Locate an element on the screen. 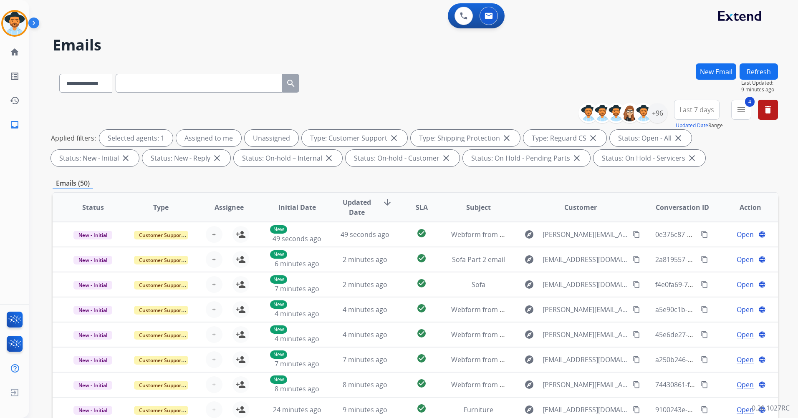  span: Sofa is located at coordinates (478, 285).